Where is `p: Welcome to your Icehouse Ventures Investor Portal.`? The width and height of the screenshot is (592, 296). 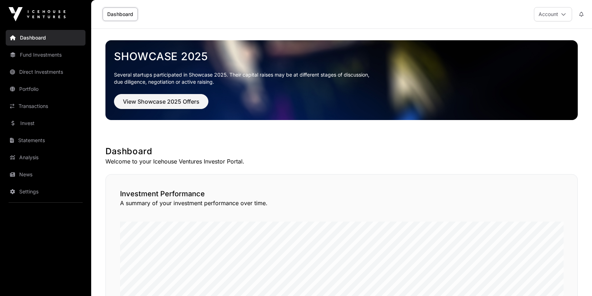 p: Welcome to your Icehouse Ventures Investor Portal. is located at coordinates (342, 161).